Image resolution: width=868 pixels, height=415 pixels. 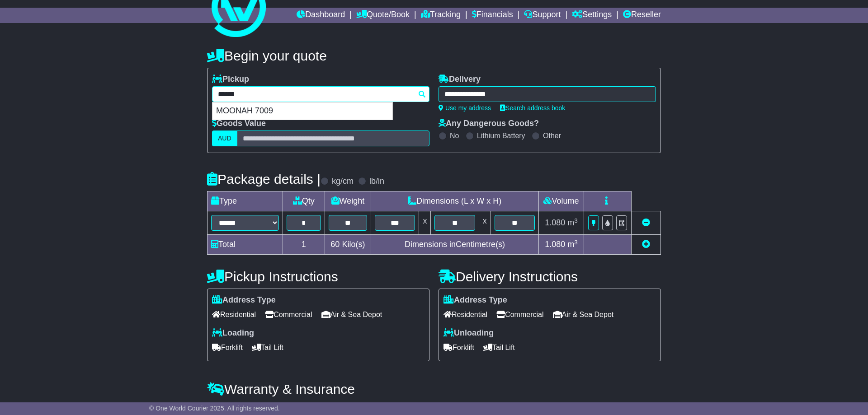 I want to click on label: kg/cm, so click(x=343, y=182).